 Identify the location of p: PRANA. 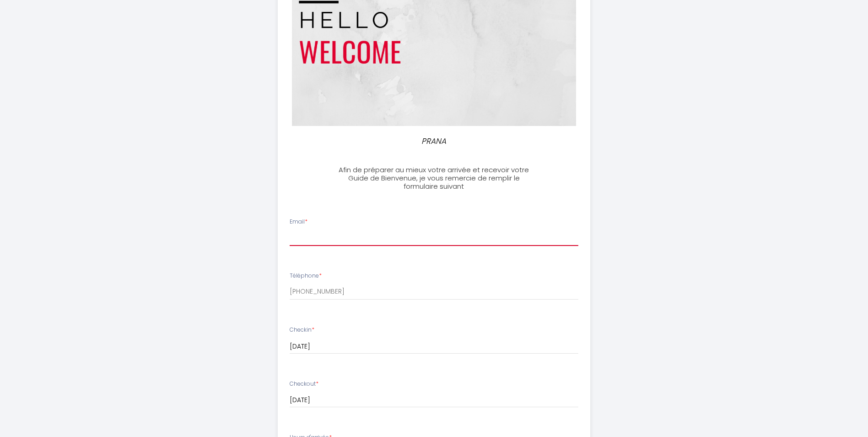
(434, 141).